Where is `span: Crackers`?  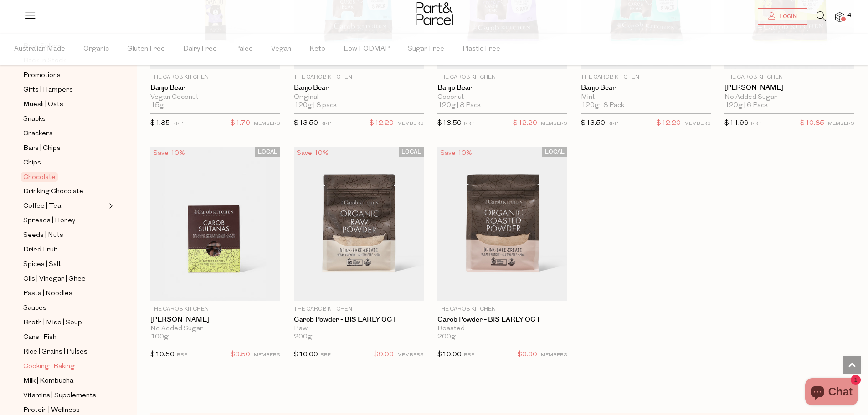
span: Crackers is located at coordinates (38, 134).